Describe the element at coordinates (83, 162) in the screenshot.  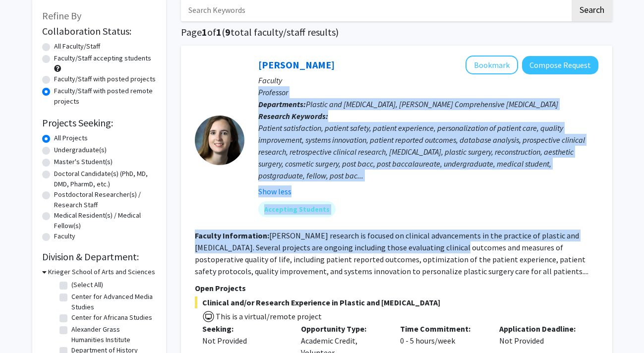
I see `label: Master's Student(s)` at that location.